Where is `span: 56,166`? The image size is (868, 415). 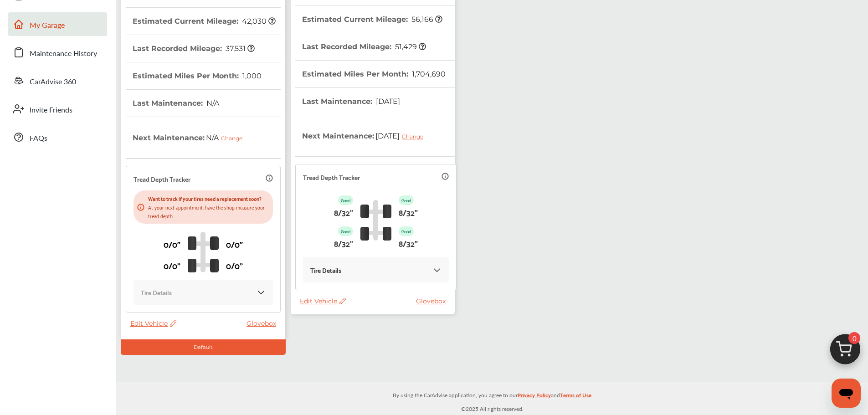 span: 56,166 is located at coordinates (426, 19).